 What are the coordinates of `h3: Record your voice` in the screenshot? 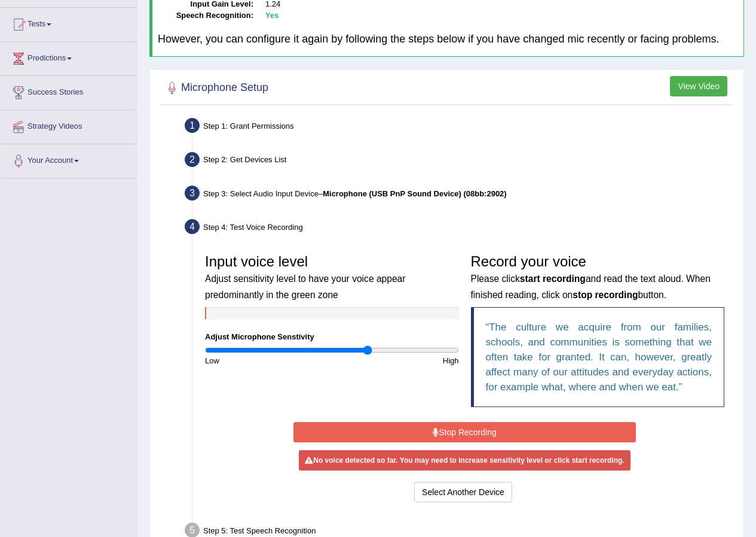 It's located at (598, 277).